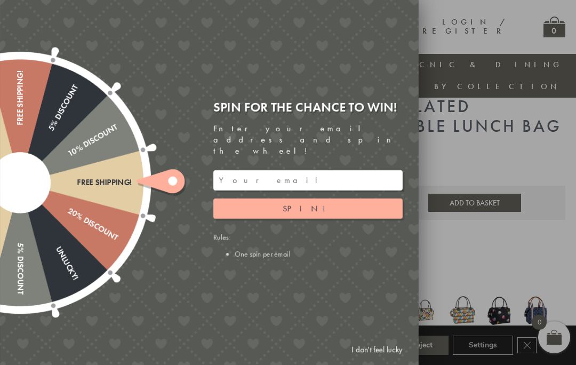  What do you see at coordinates (308, 208) in the screenshot?
I see `span: Spin!` at bounding box center [308, 208].